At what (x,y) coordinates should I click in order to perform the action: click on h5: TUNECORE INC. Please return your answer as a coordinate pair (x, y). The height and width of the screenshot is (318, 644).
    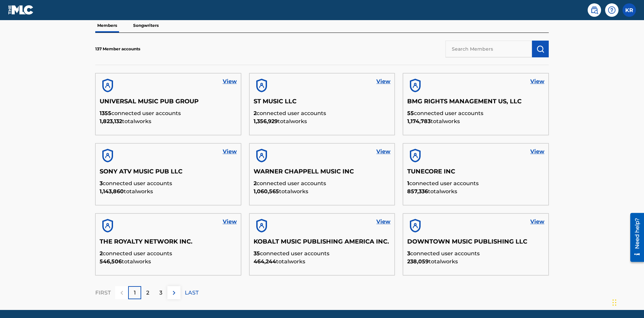
    Looking at the image, I should click on (476, 174).